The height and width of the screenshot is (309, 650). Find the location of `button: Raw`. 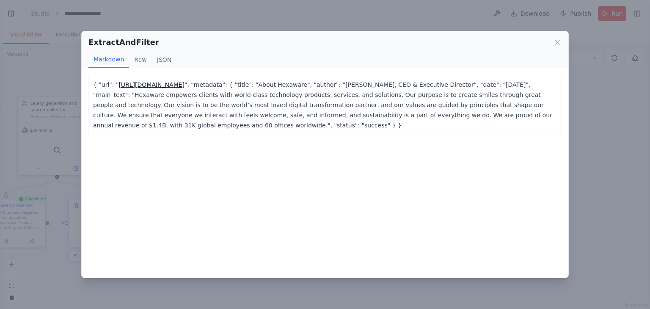

button: Raw is located at coordinates (140, 60).